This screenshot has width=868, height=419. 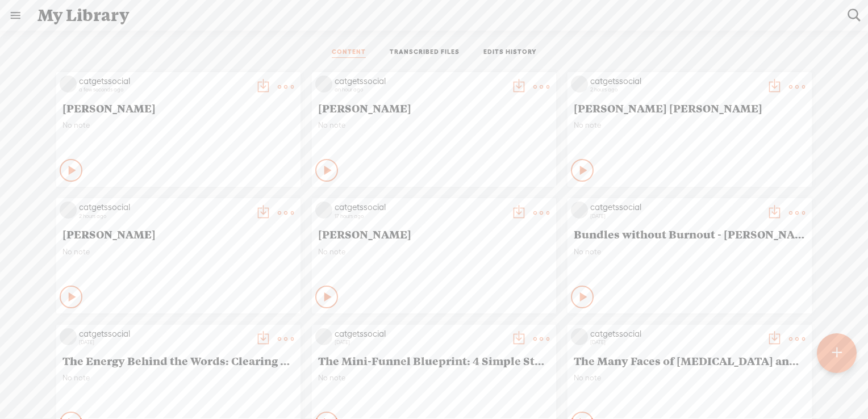 I want to click on a: EDITS HISTORY, so click(x=510, y=53).